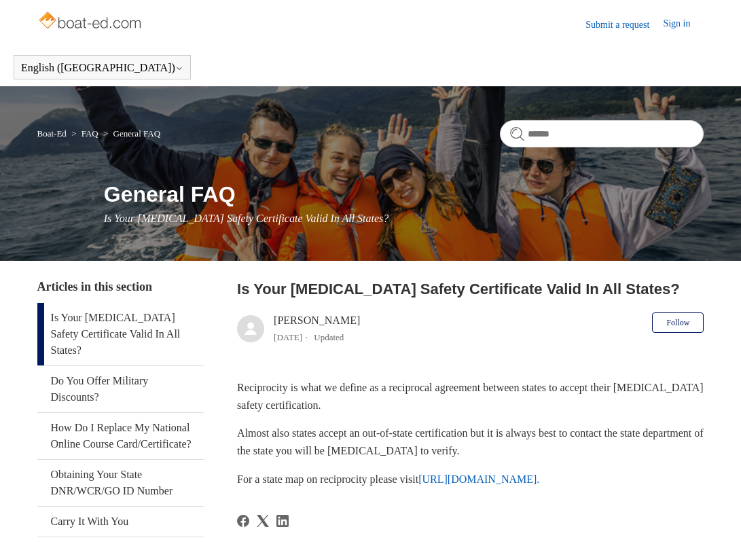 The width and height of the screenshot is (741, 542). What do you see at coordinates (243, 521) in the screenshot?
I see `svg: Share this page on Facebook` at bounding box center [243, 521].